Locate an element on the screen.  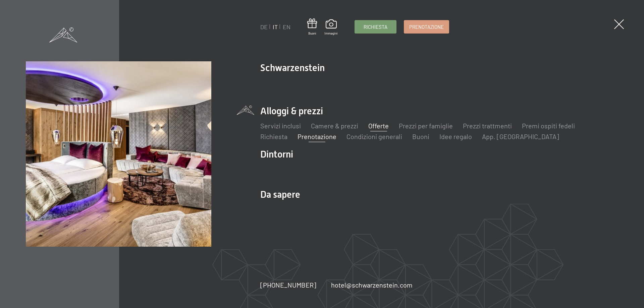
span: Buoni is located at coordinates (312, 33).